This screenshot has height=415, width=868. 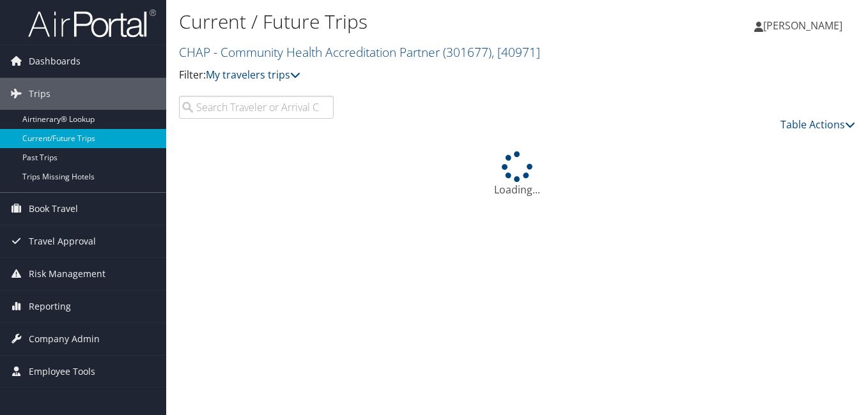 I want to click on span: Employee Tools, so click(x=62, y=372).